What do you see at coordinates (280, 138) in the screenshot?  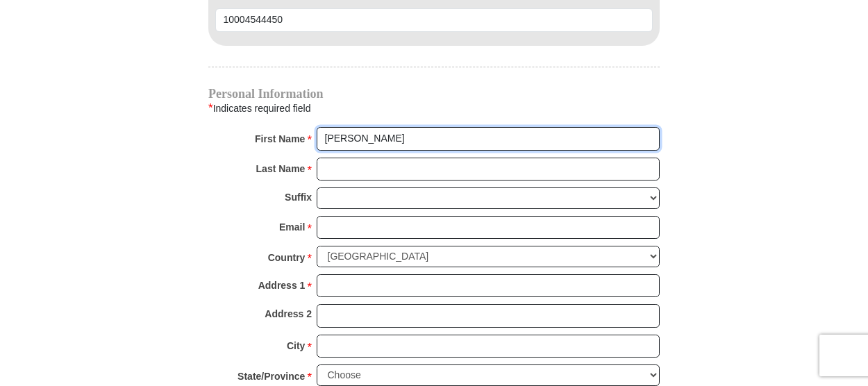 I see `strong: First Name` at bounding box center [280, 138].